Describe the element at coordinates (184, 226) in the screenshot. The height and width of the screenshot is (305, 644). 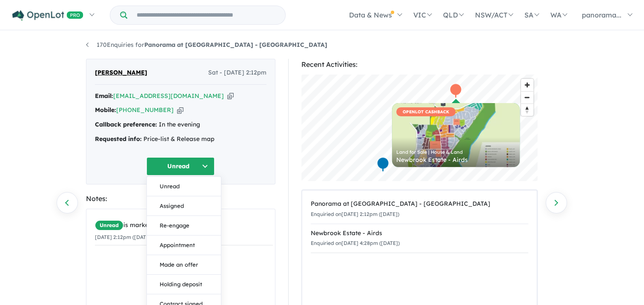
I see `button: Re-engage` at that location.